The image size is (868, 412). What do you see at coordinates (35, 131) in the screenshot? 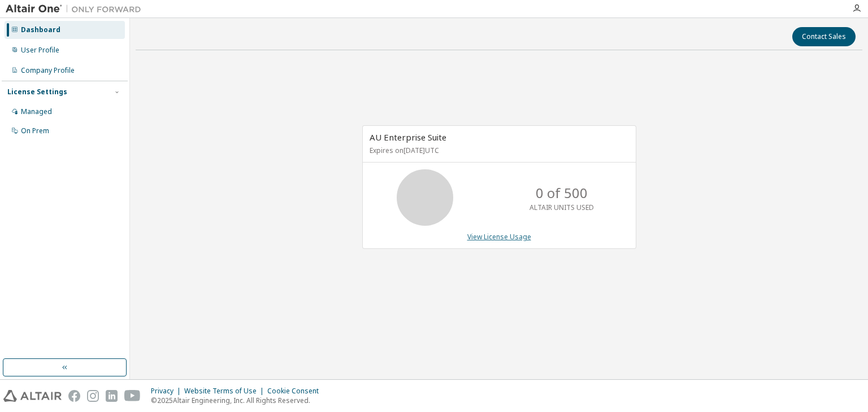
I see `div: On Prem` at bounding box center [35, 131].